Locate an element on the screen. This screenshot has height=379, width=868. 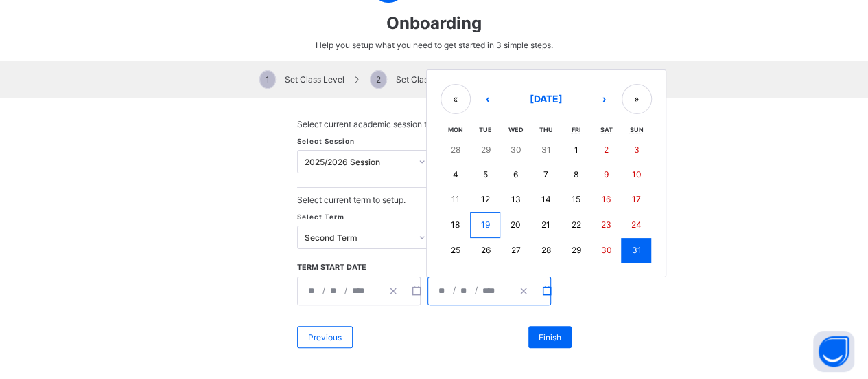
button: July 29, 2025 is located at coordinates (486, 150).